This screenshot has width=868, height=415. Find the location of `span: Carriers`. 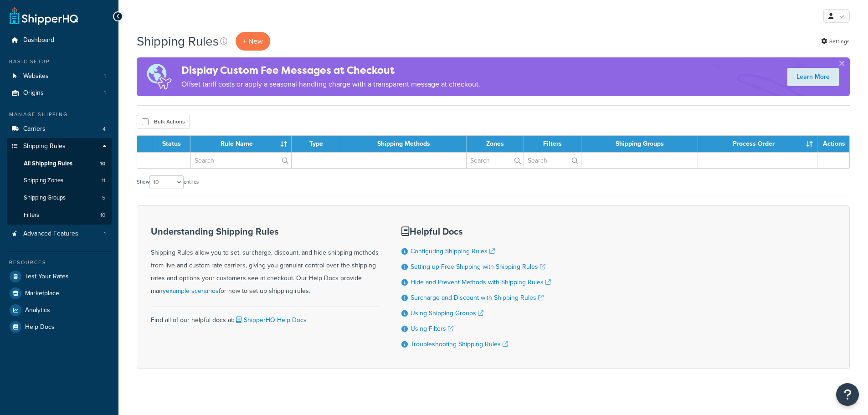

span: Carriers is located at coordinates (34, 129).